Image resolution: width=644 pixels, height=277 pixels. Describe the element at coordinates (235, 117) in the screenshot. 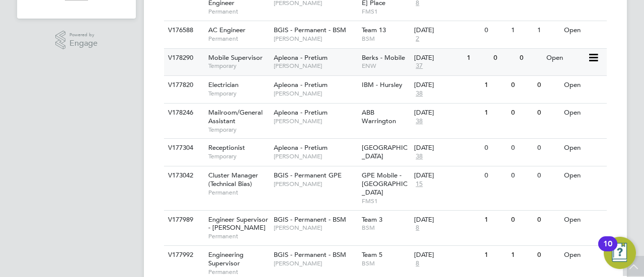

I see `span: Mailroom/General Assistant` at that location.